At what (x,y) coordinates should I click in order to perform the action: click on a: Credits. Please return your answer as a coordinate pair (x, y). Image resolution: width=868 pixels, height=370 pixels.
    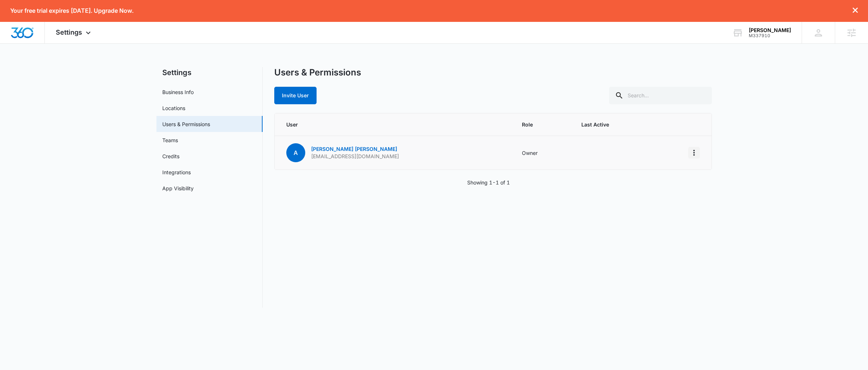
    Looking at the image, I should click on (170, 156).